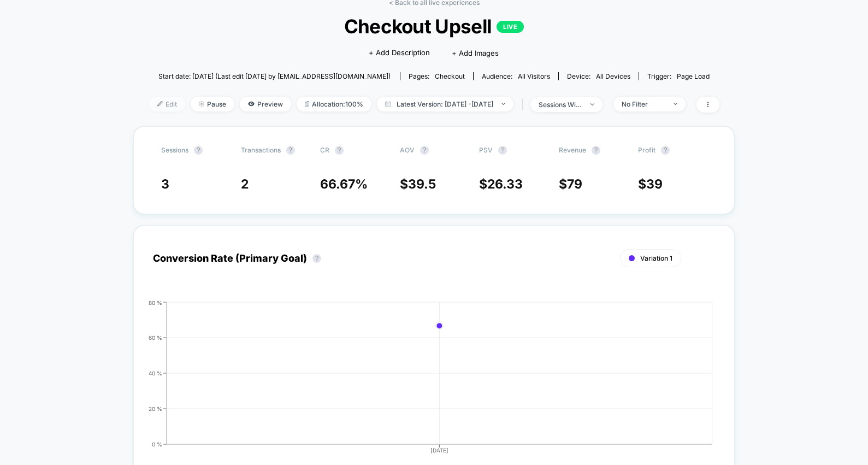 The height and width of the screenshot is (465, 868). I want to click on span: All Visitors, so click(534, 76).